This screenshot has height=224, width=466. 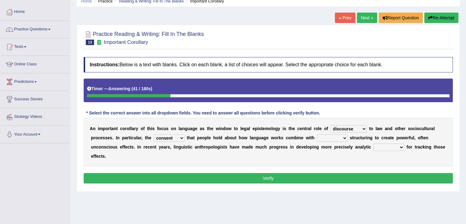 I want to click on b: I, so click(x=116, y=138).